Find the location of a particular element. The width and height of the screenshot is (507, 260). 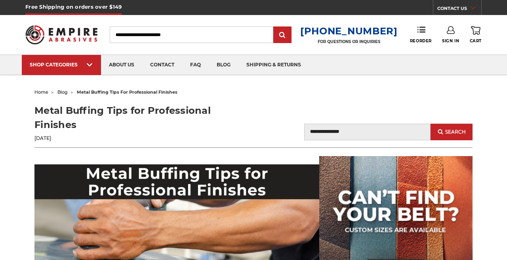

a: Cart is located at coordinates (475, 35).